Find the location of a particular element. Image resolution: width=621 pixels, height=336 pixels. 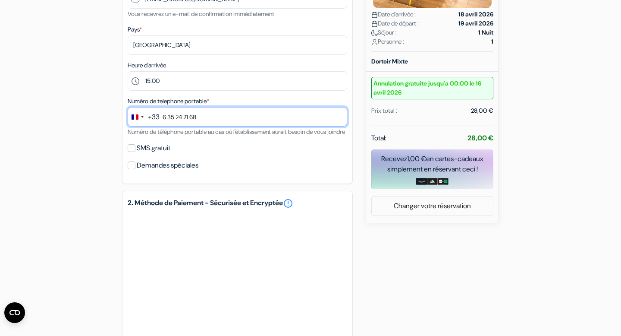

span: Personne : is located at coordinates (388, 41).